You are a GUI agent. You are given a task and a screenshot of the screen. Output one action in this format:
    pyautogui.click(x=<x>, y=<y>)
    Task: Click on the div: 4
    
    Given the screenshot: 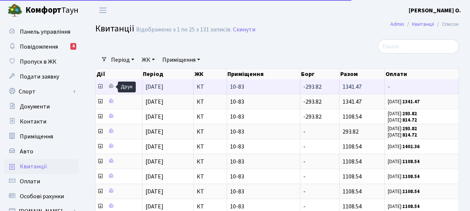 What is the action you would take?
    pyautogui.click(x=73, y=46)
    